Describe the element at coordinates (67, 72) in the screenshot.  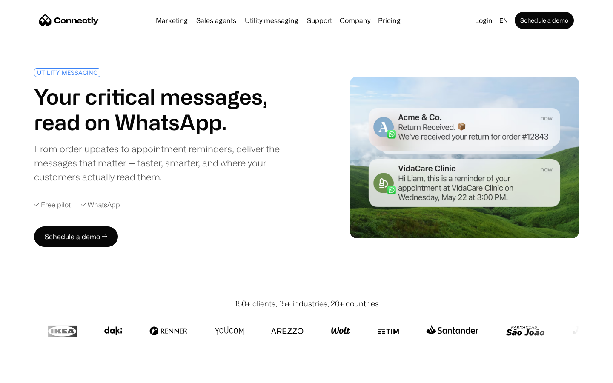
I see `div: UTILITY MESSAGING` at that location.